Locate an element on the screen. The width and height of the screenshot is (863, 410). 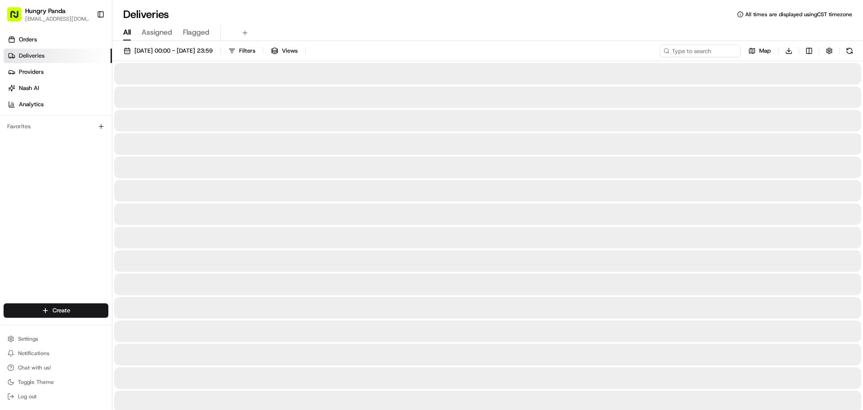
a: Orders is located at coordinates (58, 40).